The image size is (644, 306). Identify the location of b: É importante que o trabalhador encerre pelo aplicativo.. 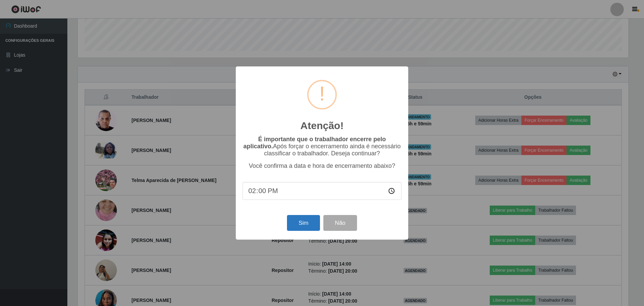
(314, 143).